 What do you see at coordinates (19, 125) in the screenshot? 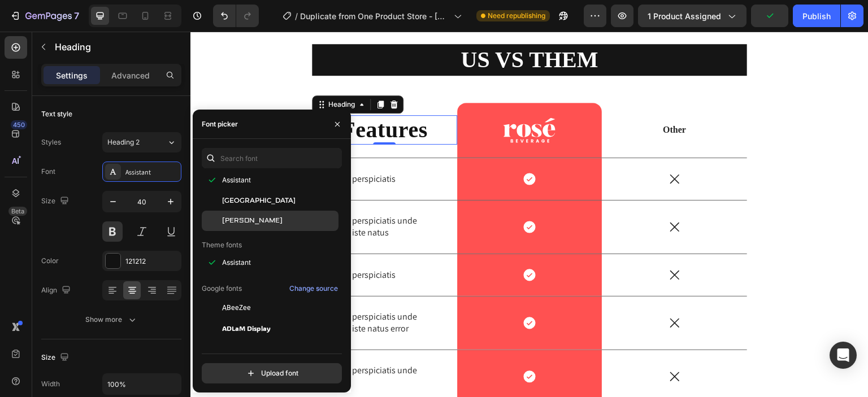
I see `div: 450` at bounding box center [19, 125].